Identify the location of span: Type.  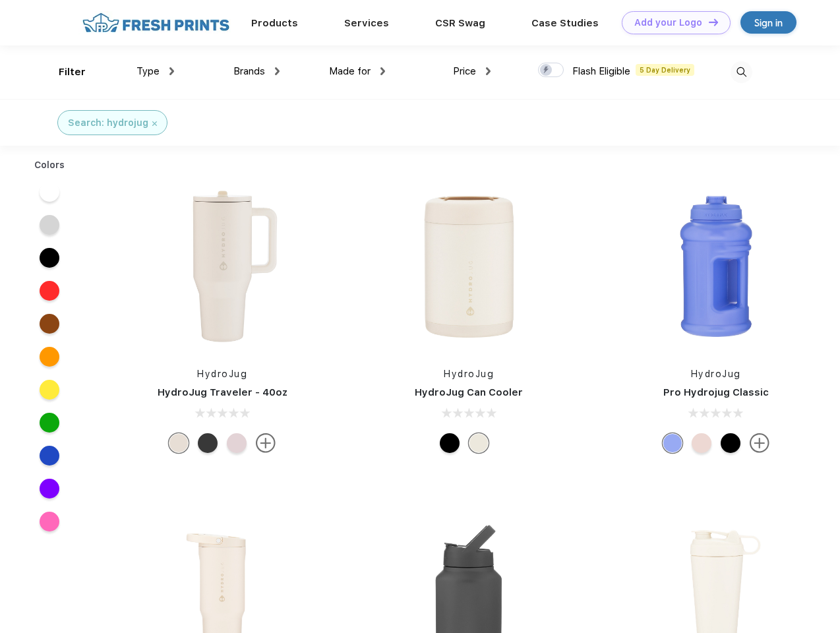
(147, 71).